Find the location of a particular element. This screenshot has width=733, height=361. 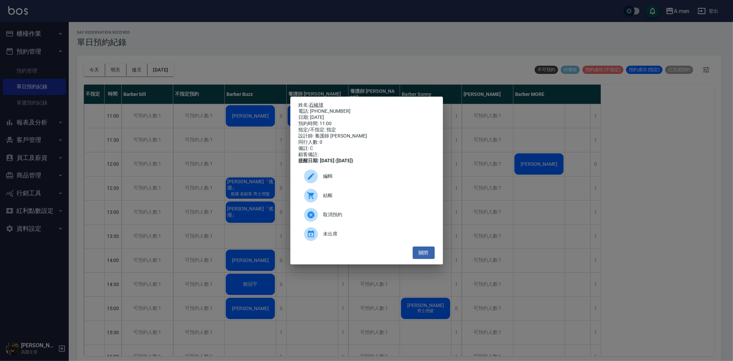

div: 結帳 is located at coordinates (367, 196).